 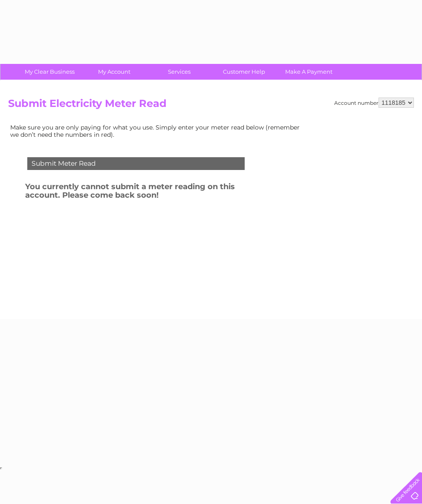 I want to click on a: Make A Payment, so click(x=309, y=72).